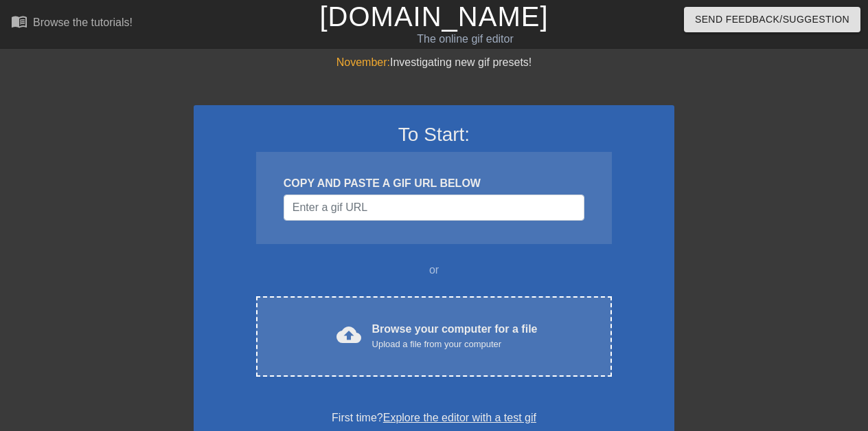  Describe the element at coordinates (772, 19) in the screenshot. I see `span: Send Feedback/Suggestion` at that location.